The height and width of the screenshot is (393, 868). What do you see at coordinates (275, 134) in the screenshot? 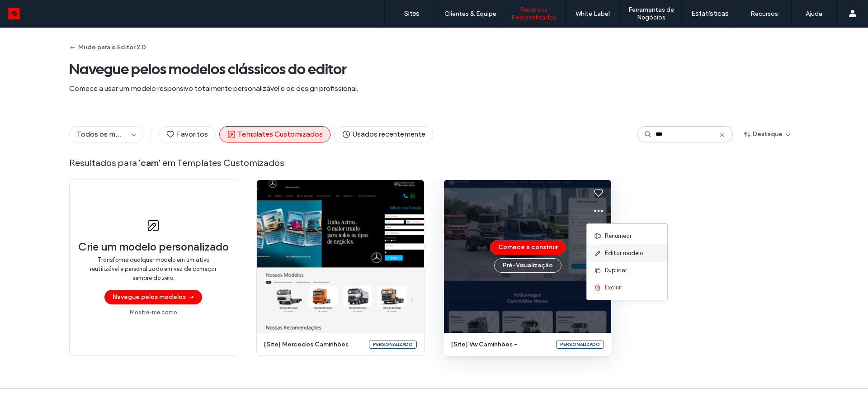
I see `span: Templates Customizados` at bounding box center [275, 134].